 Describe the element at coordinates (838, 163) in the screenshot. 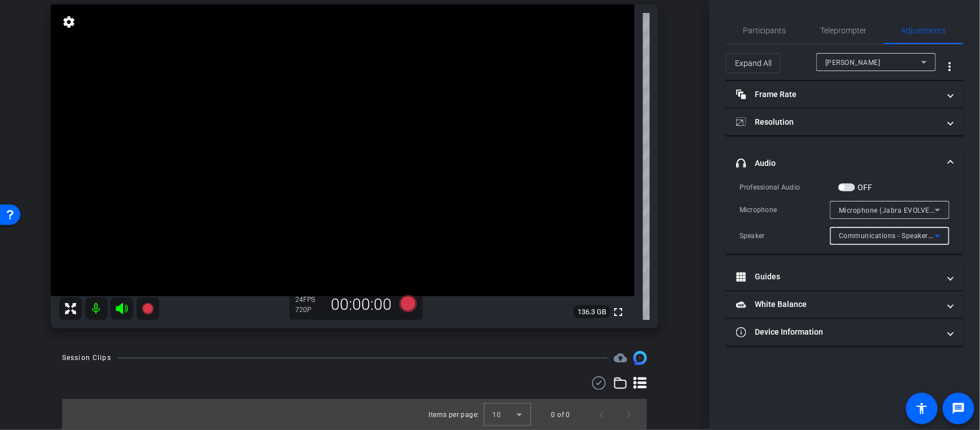

I see `mat-panel-title: Audio` at that location.